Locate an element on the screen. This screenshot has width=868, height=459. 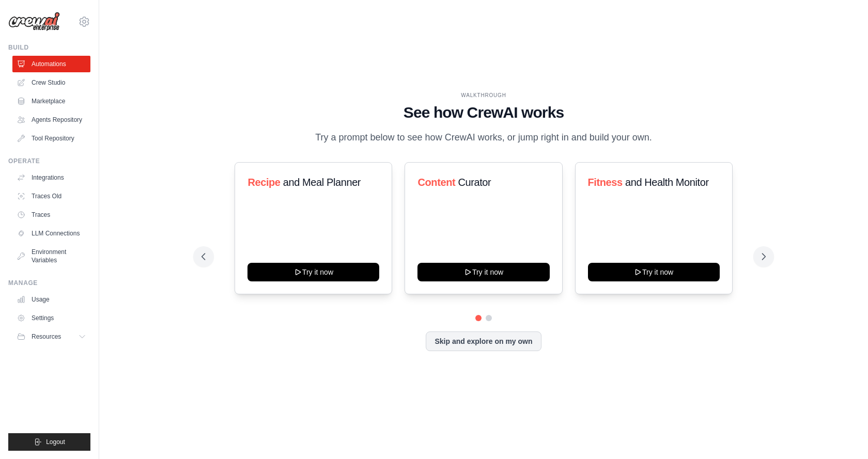
a: Settings is located at coordinates (51, 318).